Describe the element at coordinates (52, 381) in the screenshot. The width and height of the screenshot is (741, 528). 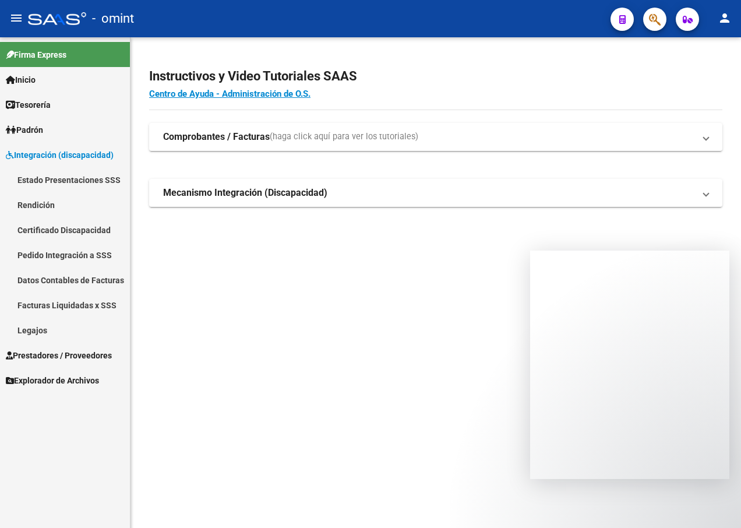
I see `span: Explorador de Archivos` at that location.